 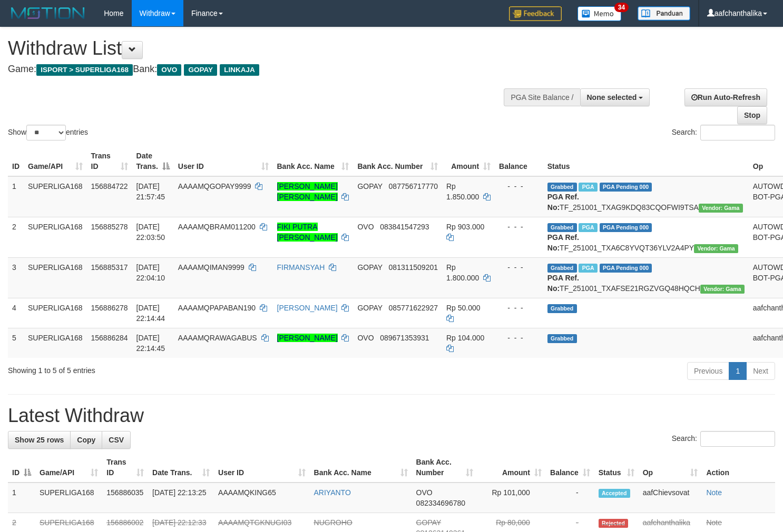 I want to click on span: Rejected, so click(x=613, y=523).